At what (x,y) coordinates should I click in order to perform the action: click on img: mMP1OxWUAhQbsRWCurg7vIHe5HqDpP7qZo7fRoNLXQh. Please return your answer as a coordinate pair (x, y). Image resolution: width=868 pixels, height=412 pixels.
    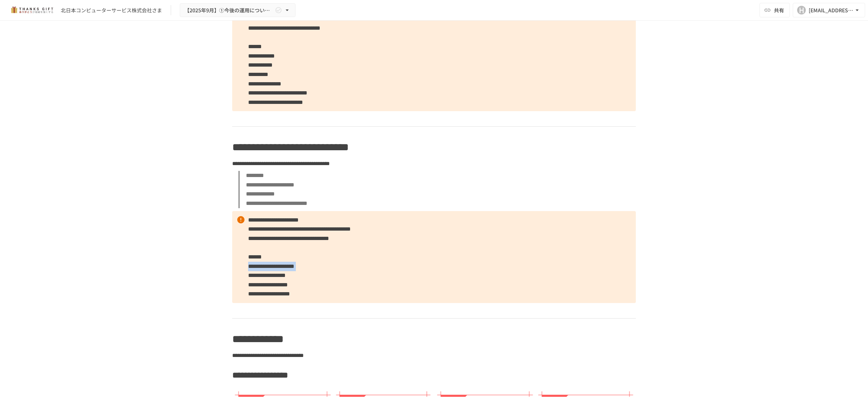
    Looking at the image, I should click on (32, 10).